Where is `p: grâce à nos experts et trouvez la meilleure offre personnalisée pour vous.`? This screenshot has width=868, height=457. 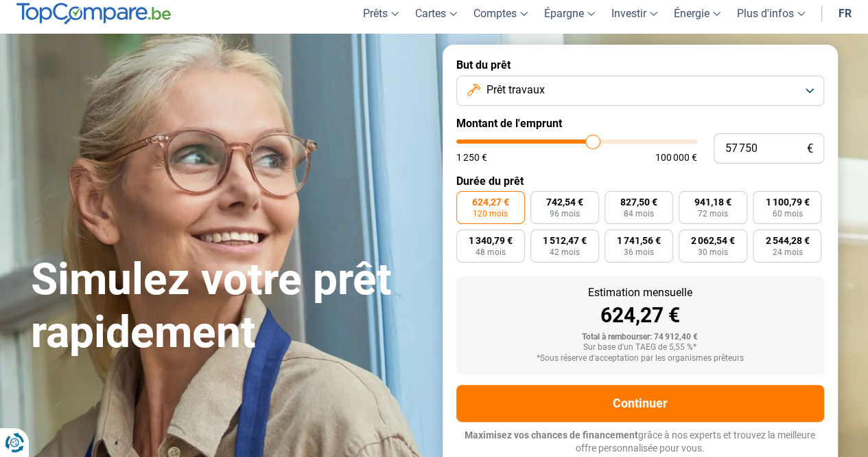 p: grâce à nos experts et trouvez la meilleure offre personnalisée pour vous. is located at coordinates (640, 442).